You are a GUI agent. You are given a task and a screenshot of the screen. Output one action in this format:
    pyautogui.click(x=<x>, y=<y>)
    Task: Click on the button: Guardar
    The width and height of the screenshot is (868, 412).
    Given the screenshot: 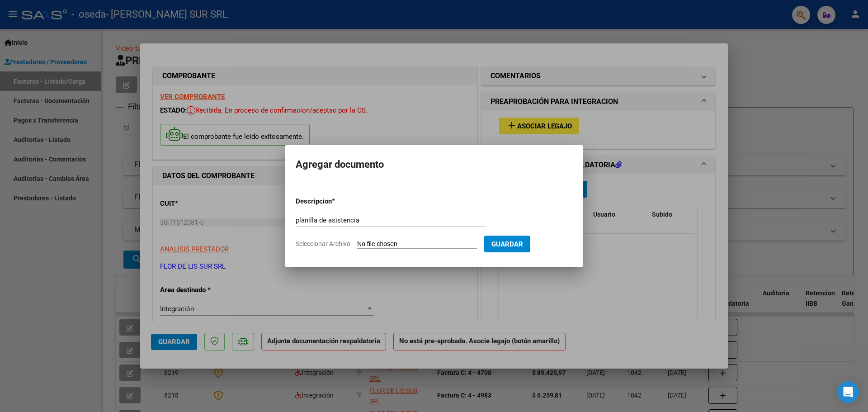 What is the action you would take?
    pyautogui.click(x=507, y=244)
    